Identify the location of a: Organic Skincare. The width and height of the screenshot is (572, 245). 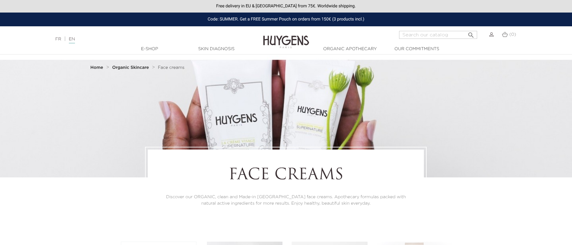
(131, 68).